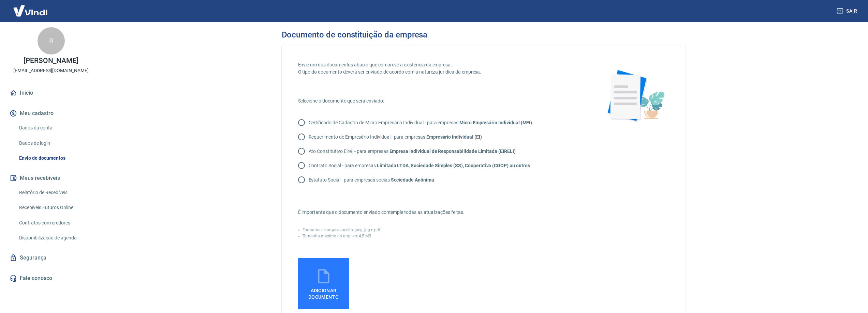 Image resolution: width=868 pixels, height=313 pixels. I want to click on a: Contratos com credores, so click(55, 223).